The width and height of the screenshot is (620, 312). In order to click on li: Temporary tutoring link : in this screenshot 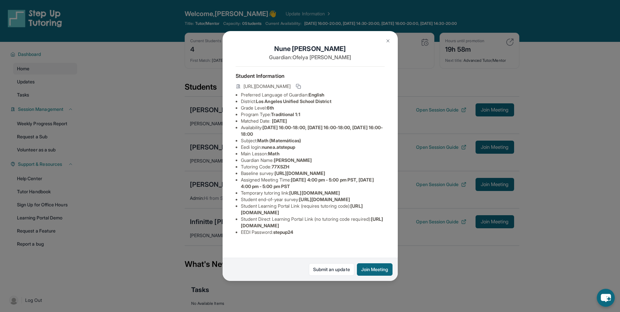, I will do `click(313, 193)`.